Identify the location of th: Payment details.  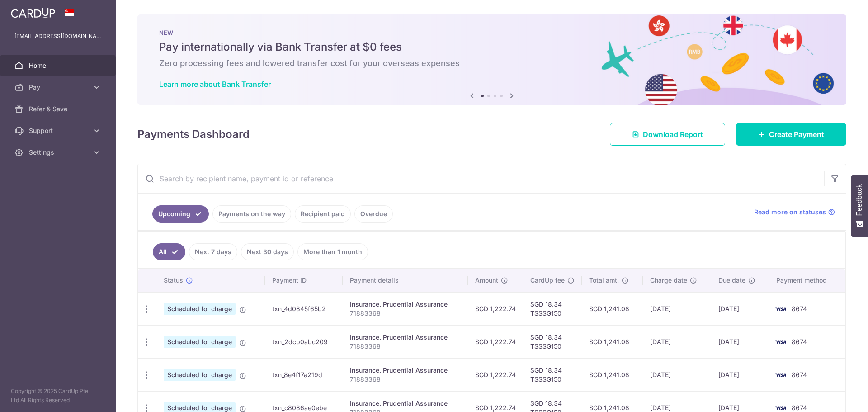
(405, 280).